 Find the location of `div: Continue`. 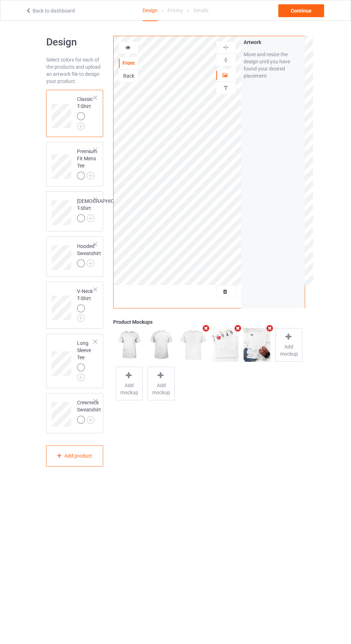

div: Continue is located at coordinates (301, 10).